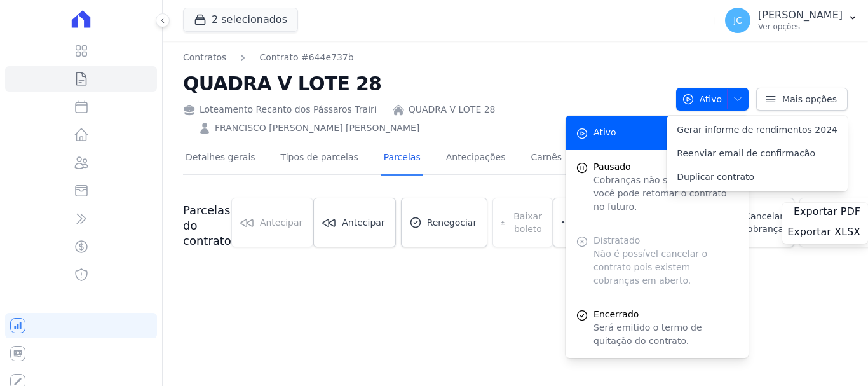  I want to click on a: Mais opções, so click(802, 99).